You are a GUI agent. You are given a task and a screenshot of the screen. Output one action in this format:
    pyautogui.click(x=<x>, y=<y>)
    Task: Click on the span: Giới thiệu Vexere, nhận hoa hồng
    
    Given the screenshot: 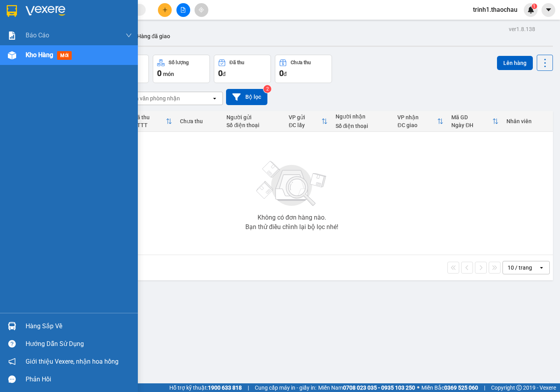 What is the action you would take?
    pyautogui.click(x=72, y=361)
    